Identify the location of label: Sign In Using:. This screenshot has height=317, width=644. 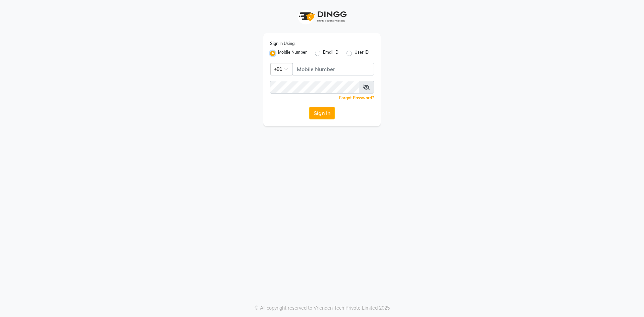
(283, 44).